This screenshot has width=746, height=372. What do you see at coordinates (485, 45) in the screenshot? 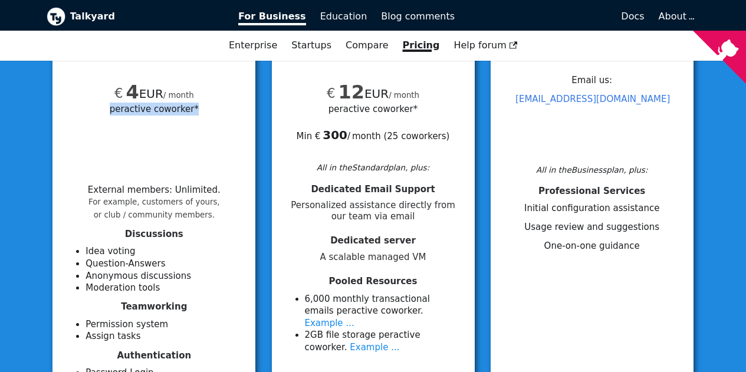
I see `span: Help forum` at bounding box center [485, 45].